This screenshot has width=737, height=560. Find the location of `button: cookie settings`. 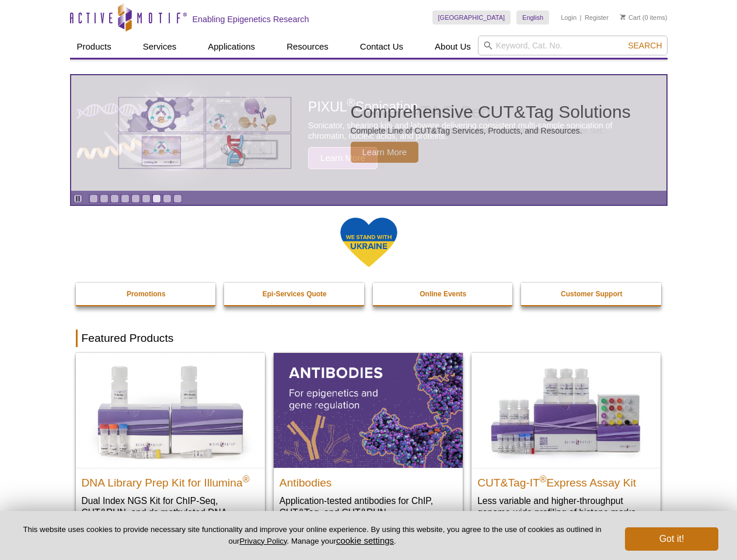

button: cookie settings is located at coordinates (365, 540).